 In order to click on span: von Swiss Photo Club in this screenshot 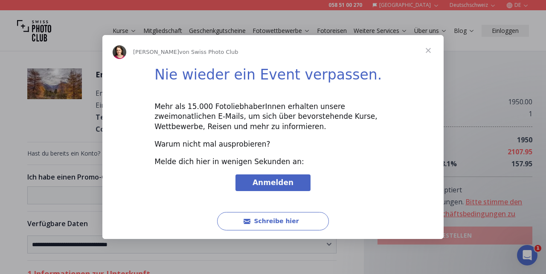, I will do `click(209, 52)`.